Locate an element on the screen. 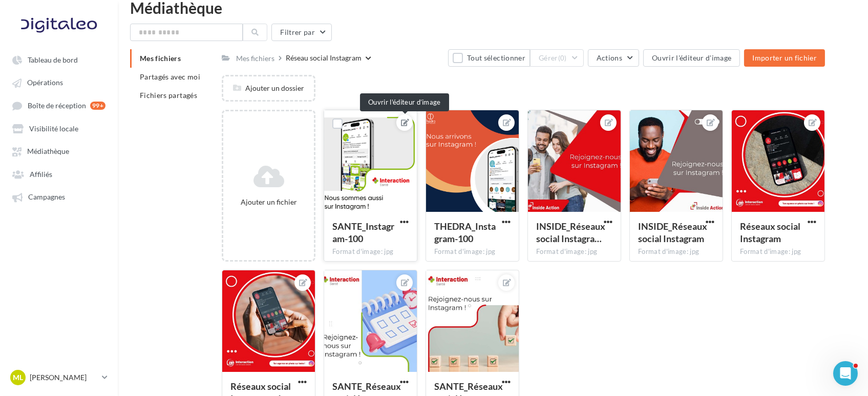 The height and width of the screenshot is (396, 868). span: Importer un fichier is located at coordinates (785, 58).